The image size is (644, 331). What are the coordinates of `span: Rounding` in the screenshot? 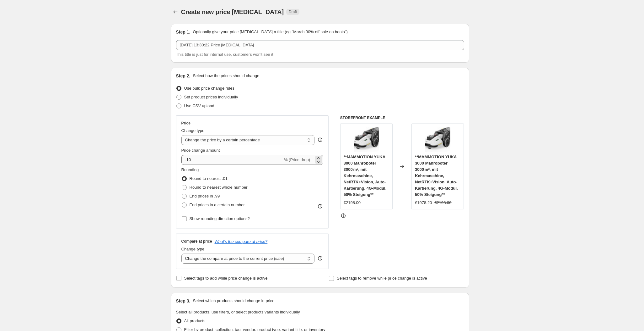 It's located at (190, 170).